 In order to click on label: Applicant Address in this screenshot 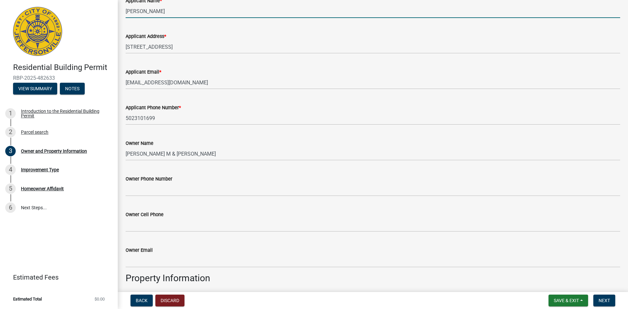, I will do `click(146, 37)`.